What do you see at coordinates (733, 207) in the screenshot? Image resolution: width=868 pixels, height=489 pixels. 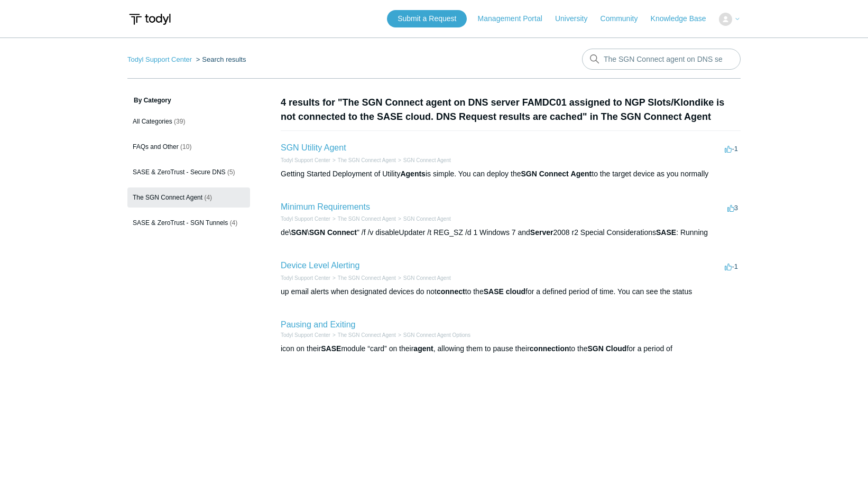 I see `span: 3` at bounding box center [733, 207].